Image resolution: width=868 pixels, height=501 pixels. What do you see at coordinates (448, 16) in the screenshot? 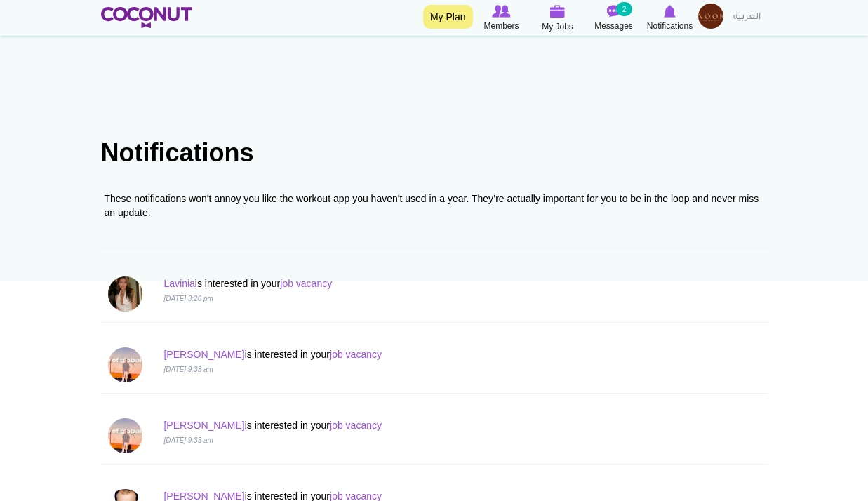
I see `a: My Plan` at bounding box center [448, 16].